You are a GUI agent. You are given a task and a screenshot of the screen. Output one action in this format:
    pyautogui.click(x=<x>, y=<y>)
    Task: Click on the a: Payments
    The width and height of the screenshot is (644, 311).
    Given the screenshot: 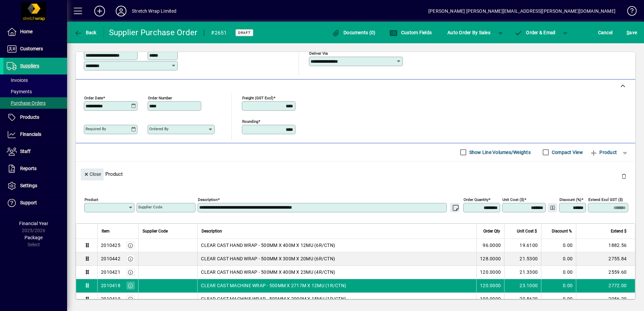 What is the action you would take?
    pyautogui.click(x=35, y=91)
    